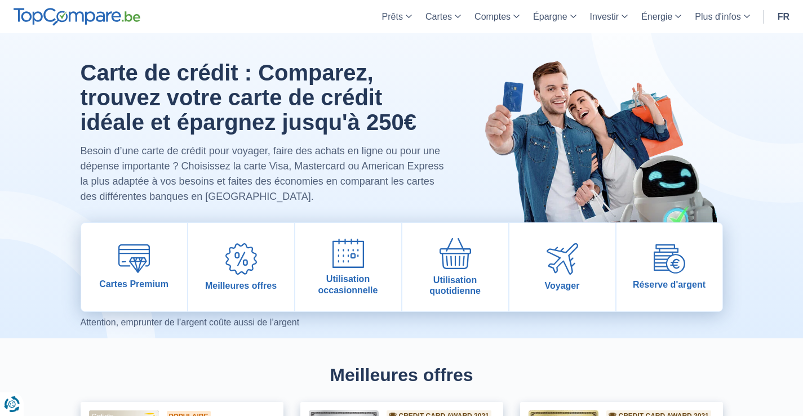 The width and height of the screenshot is (803, 416). Describe the element at coordinates (455, 267) in the screenshot. I see `a: Utilisation quotidienne` at that location.